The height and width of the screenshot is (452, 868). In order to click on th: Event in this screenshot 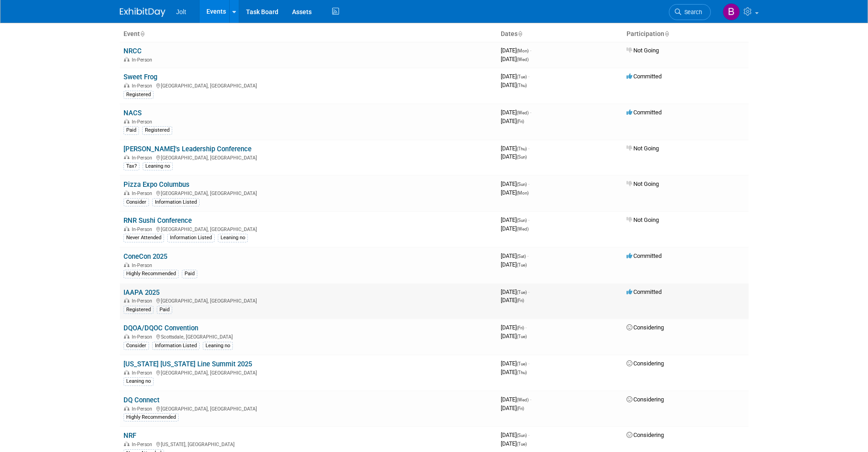, I will do `click(309, 34)`.